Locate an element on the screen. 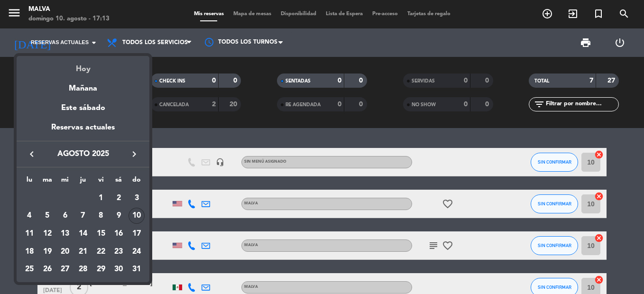 The image size is (644, 294). td: 6 de agosto de 2025 is located at coordinates (65, 216).